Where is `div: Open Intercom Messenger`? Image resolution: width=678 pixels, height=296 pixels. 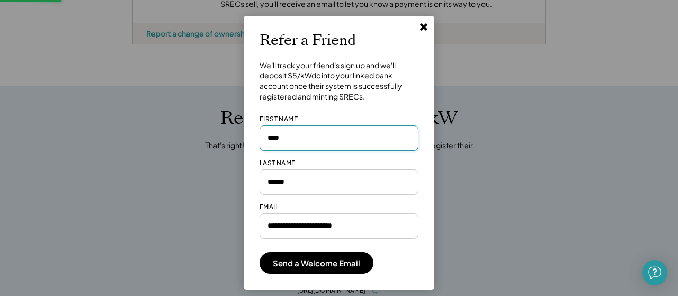 div: Open Intercom Messenger is located at coordinates (655, 273).